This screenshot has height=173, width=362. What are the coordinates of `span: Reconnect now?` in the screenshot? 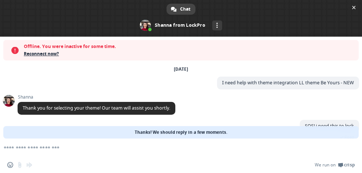 It's located at (189, 54).